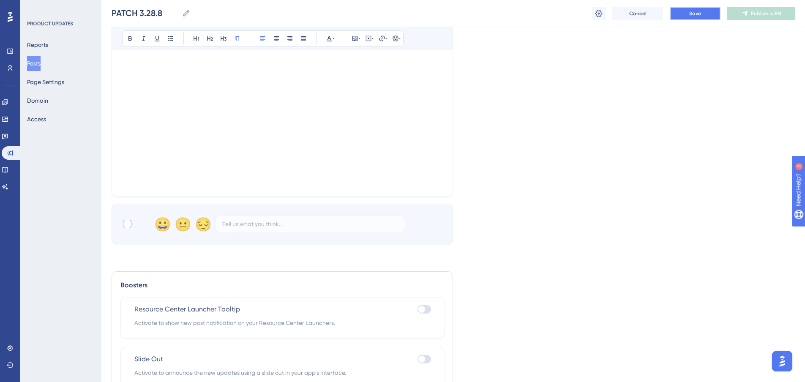  Describe the element at coordinates (765, 14) in the screenshot. I see `span: Publish in EN` at that location.